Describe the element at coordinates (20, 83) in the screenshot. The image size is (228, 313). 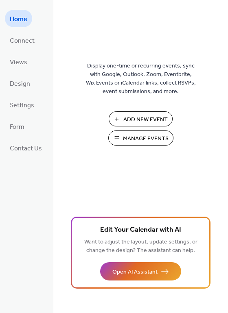
I see `a: Design` at that location.